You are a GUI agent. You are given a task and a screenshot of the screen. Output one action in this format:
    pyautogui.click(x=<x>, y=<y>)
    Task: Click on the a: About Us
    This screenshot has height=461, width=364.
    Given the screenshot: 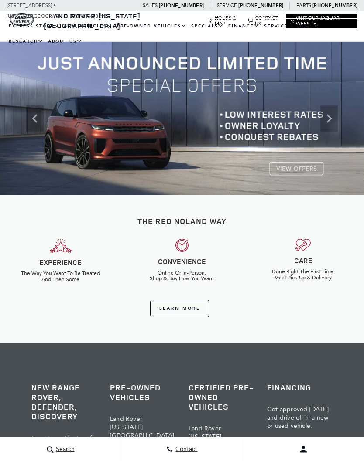 What is the action you would take?
    pyautogui.click(x=65, y=41)
    